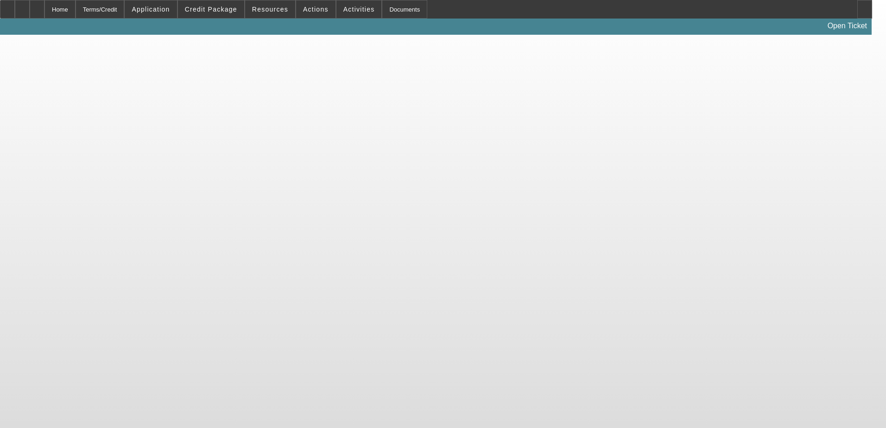 The height and width of the screenshot is (428, 886). Describe the element at coordinates (270, 9) in the screenshot. I see `button: Resources` at that location.